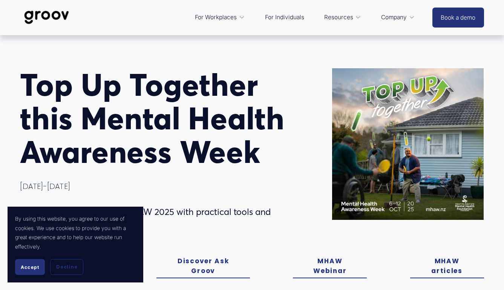  Describe the element at coordinates (203, 266) in the screenshot. I see `a: Discover Ask Groov` at that location.